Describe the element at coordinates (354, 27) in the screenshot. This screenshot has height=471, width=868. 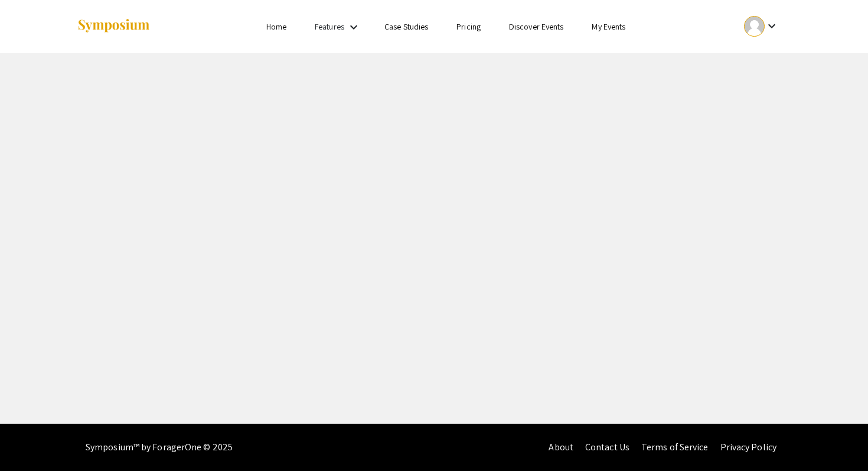
I see `mat-icon: Expand Features list` at that location.